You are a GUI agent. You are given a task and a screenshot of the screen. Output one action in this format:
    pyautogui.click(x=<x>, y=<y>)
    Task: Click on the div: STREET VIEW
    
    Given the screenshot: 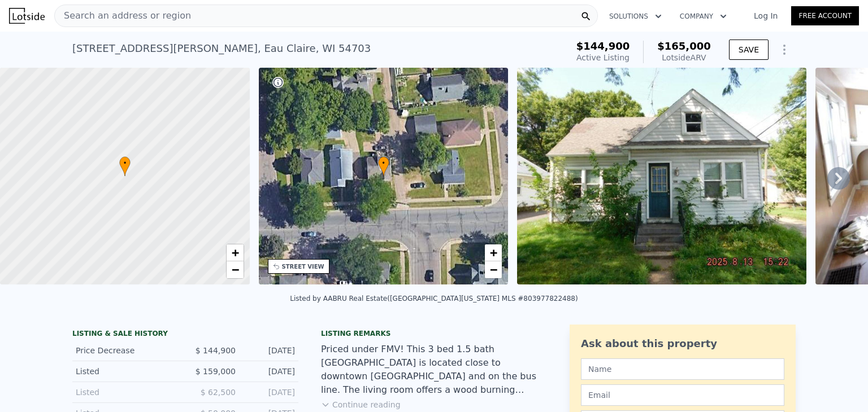 What is the action you would take?
    pyautogui.click(x=303, y=267)
    